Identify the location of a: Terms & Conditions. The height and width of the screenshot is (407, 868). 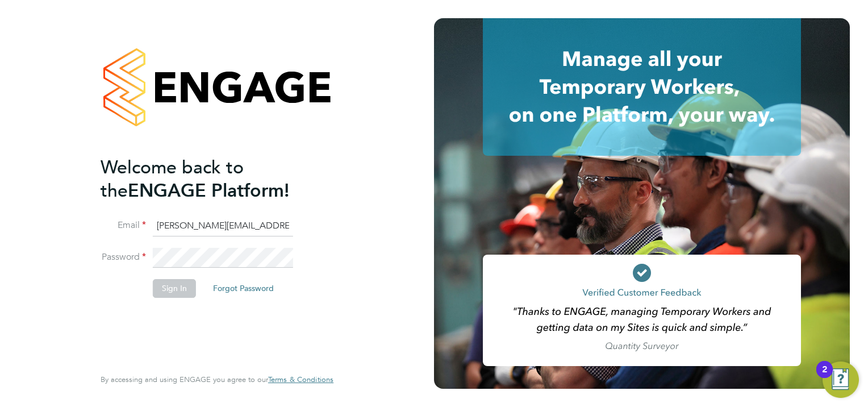
(301, 380).